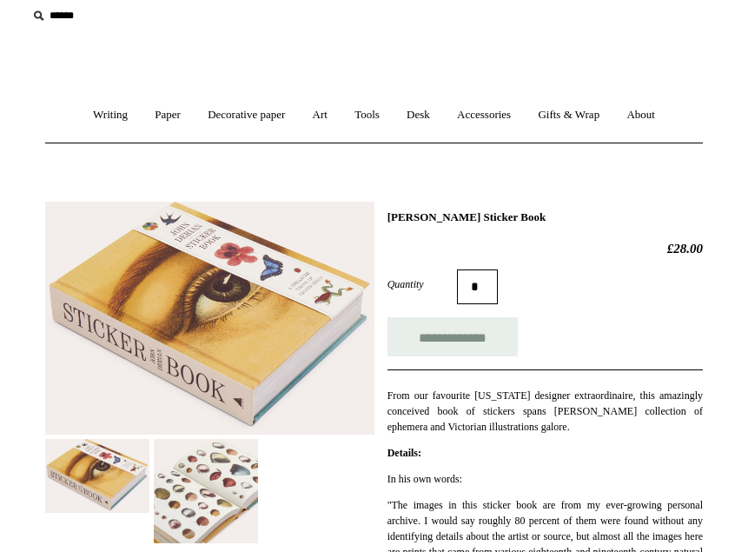 This screenshot has height=552, width=748. What do you see at coordinates (545, 248) in the screenshot?
I see `h2: £28.00` at bounding box center [545, 248].